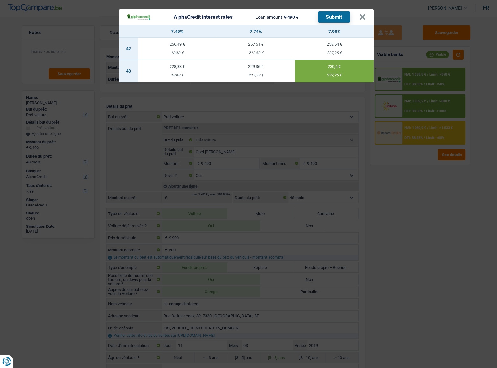 The image size is (497, 368). What do you see at coordinates (177, 66) in the screenshot?
I see `div: 228,33 €` at bounding box center [177, 66].